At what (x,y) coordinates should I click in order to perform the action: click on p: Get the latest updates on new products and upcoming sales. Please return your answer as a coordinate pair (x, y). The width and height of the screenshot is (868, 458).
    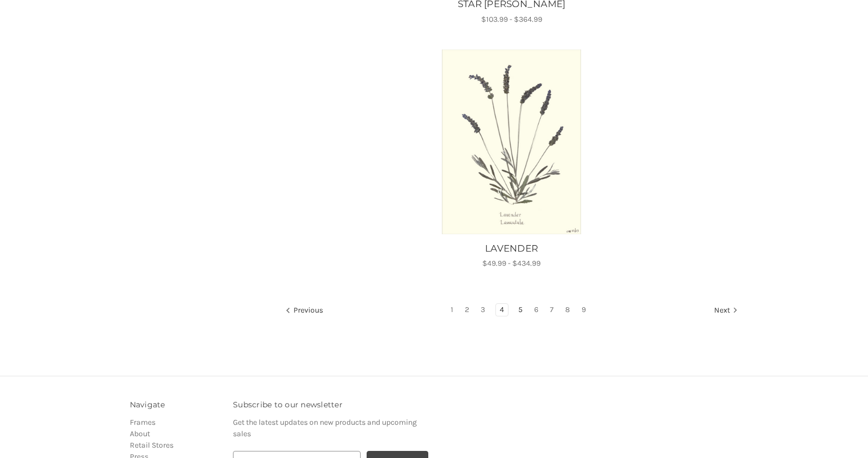
    Looking at the image, I should click on (331, 428).